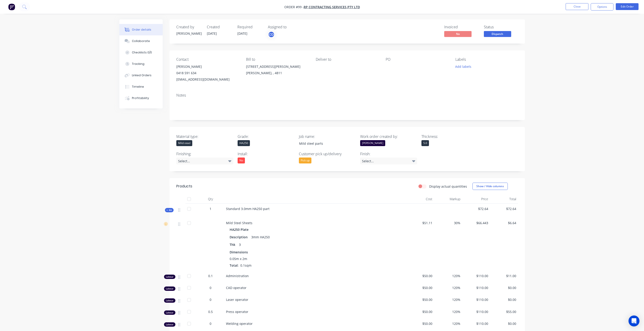 The width and height of the screenshot is (644, 331). What do you see at coordinates (448, 186) in the screenshot?
I see `label: Display actual quantities` at bounding box center [448, 186].